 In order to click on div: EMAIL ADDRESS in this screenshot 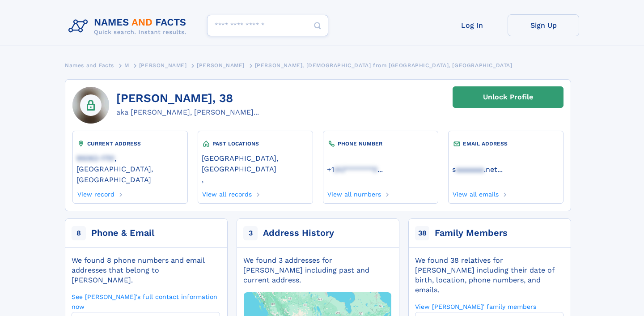, I will do `click(506, 144)`.